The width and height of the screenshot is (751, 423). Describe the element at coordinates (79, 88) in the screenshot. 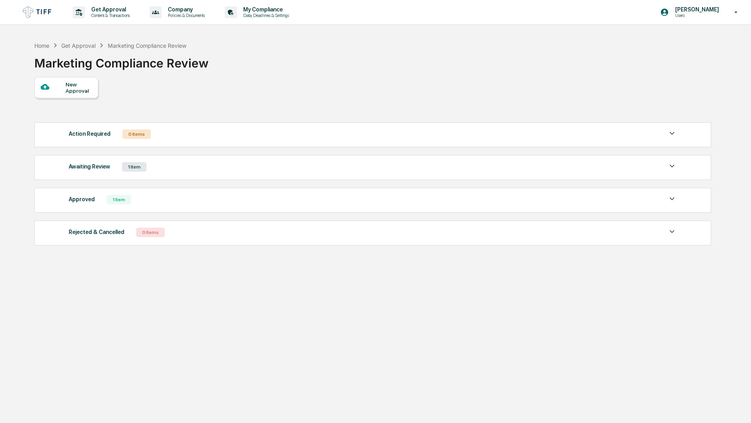

I see `div: New Approval` at that location.